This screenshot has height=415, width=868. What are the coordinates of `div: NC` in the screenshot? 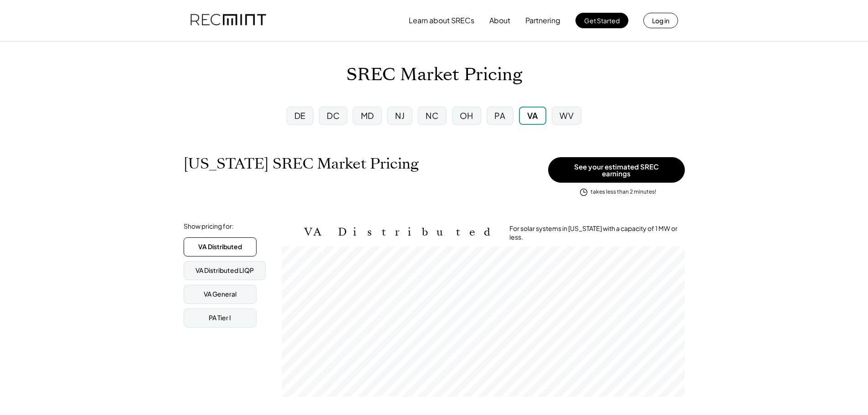 It's located at (432, 115).